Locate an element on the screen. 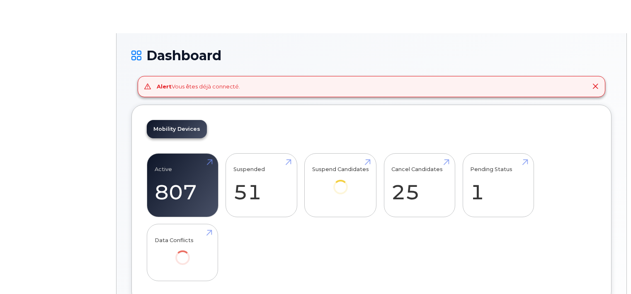 This screenshot has width=631, height=294. a: Pending Status 1 is located at coordinates (498, 185).